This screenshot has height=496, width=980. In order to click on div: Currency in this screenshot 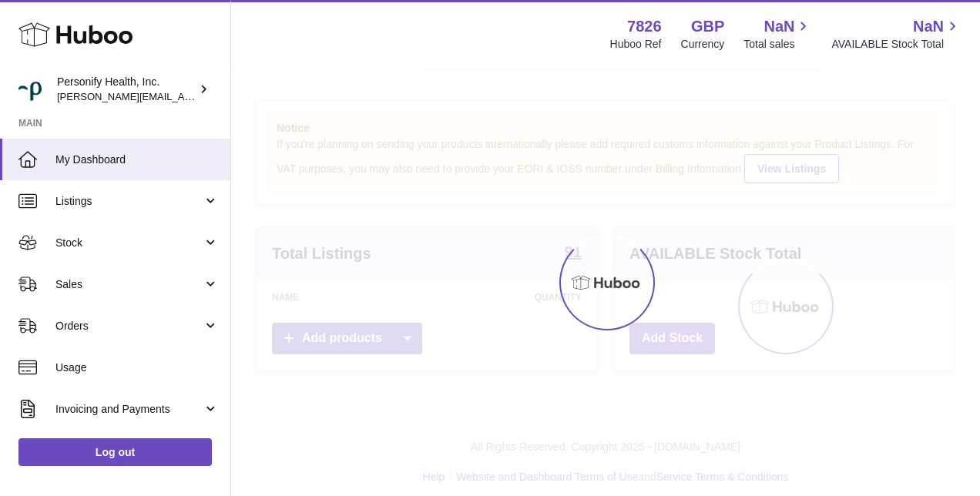, I will do `click(702, 44)`.